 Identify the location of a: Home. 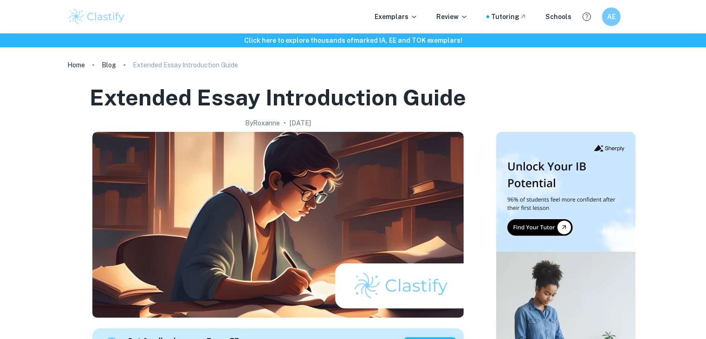
(76, 65).